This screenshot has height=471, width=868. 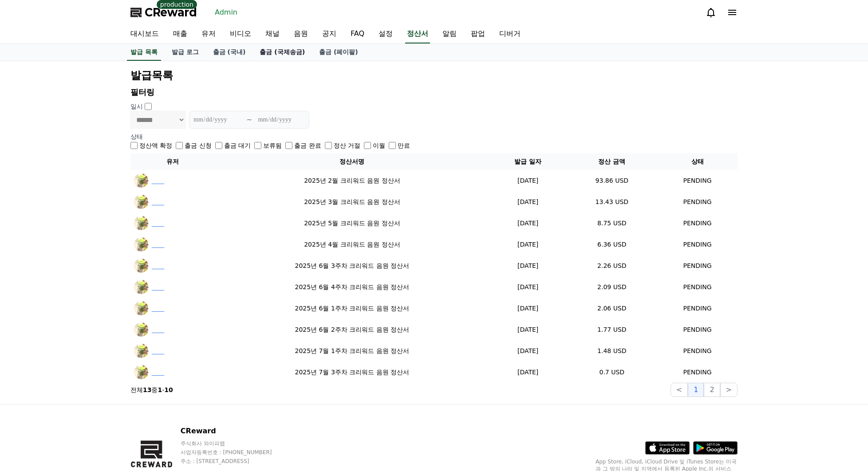 What do you see at coordinates (352, 372) in the screenshot?
I see `td: 2025년 7월 3주차 크리워드 음원 정산서` at bounding box center [352, 372].